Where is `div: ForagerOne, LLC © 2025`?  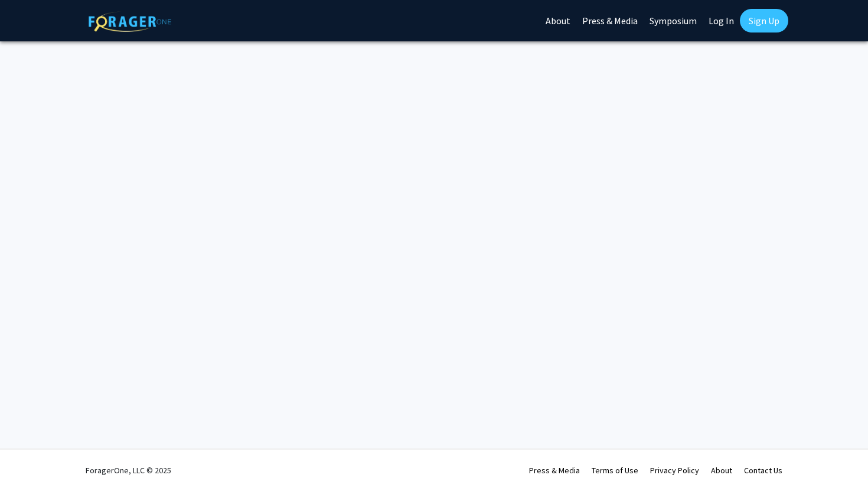 div: ForagerOne, LLC © 2025 is located at coordinates (128, 471).